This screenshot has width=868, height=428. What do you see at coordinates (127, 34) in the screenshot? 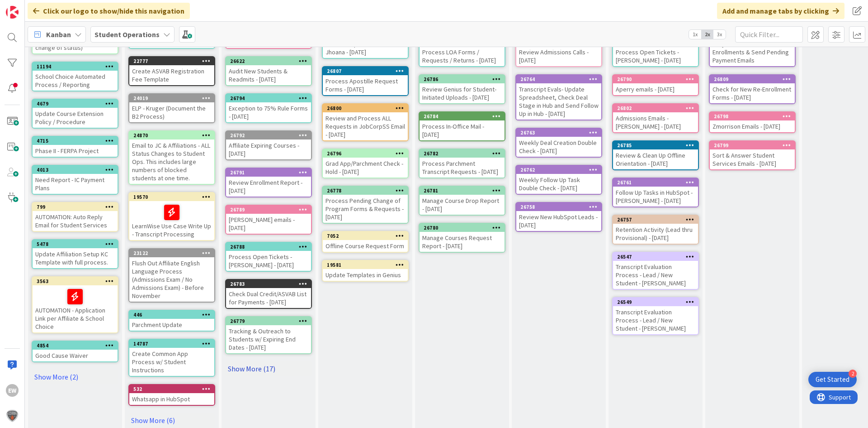
I see `b: Student Operations` at bounding box center [127, 34].